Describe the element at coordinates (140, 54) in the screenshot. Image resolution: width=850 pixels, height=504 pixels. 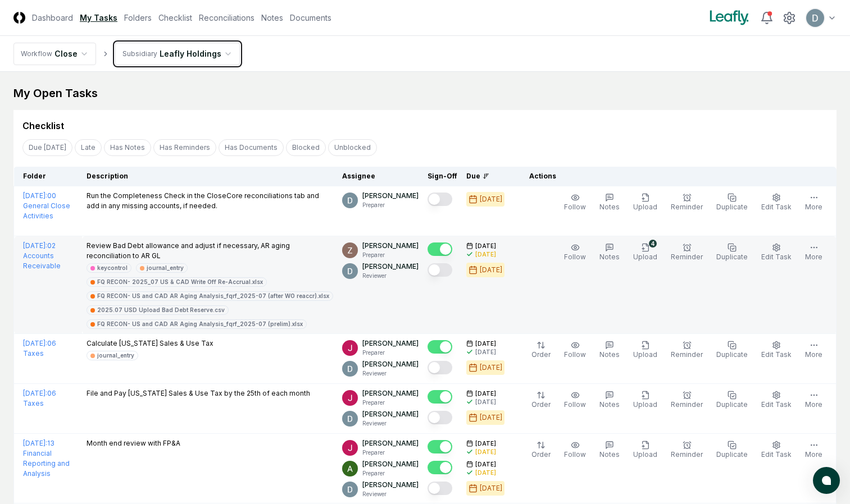
I see `div: Subsidiary` at that location.